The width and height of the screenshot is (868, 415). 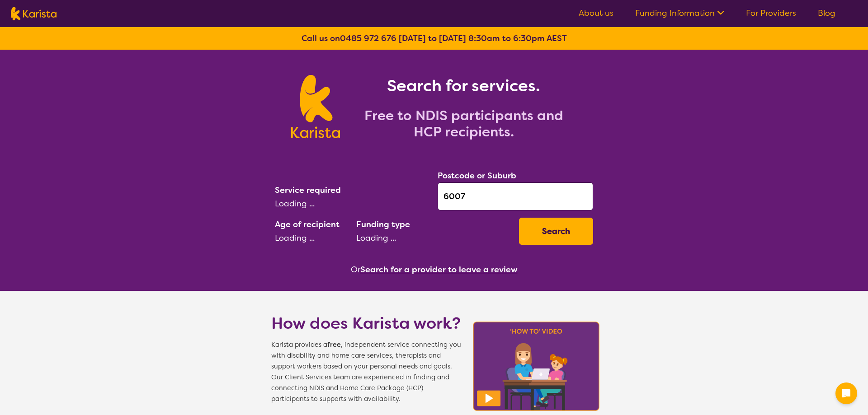 I want to click on img: Karista video, so click(x=537, y=366).